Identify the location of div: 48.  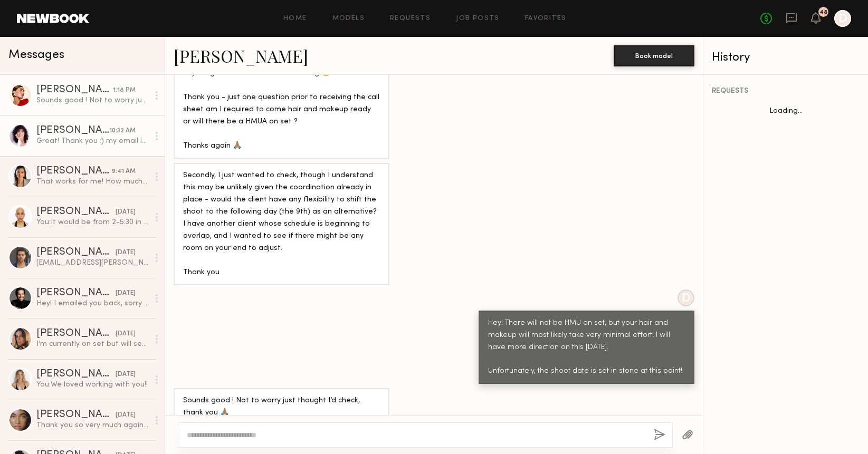
(823, 12).